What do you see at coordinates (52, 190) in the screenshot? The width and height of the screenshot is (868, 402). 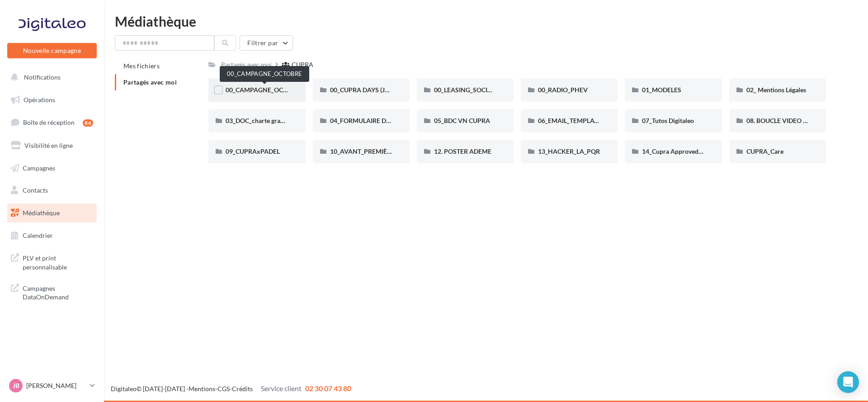 I see `a: Contacts` at bounding box center [52, 190].